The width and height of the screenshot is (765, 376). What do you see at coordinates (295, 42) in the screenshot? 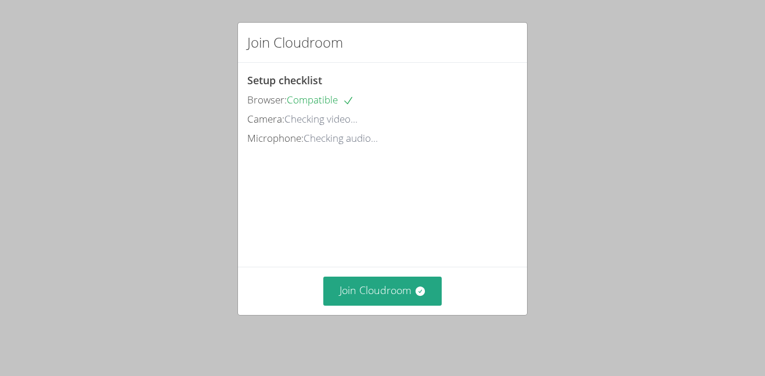
I see `h2: Join Cloudroom` at bounding box center [295, 42].